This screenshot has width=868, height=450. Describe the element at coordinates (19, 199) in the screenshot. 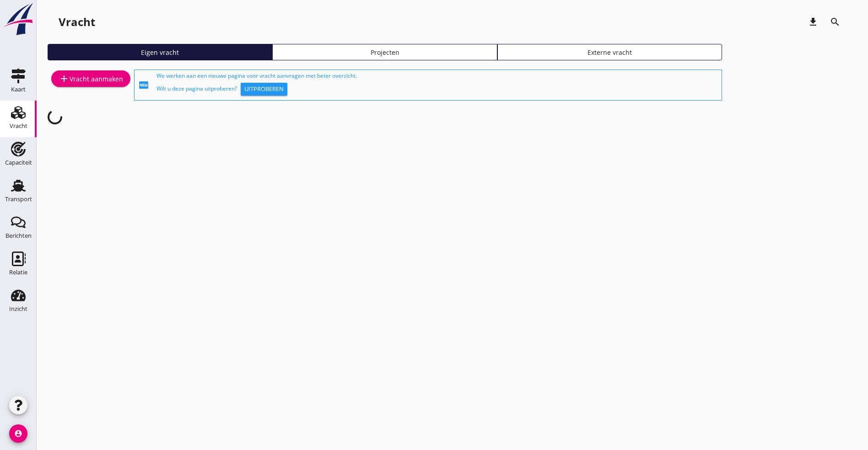

I see `div: Transport` at that location.